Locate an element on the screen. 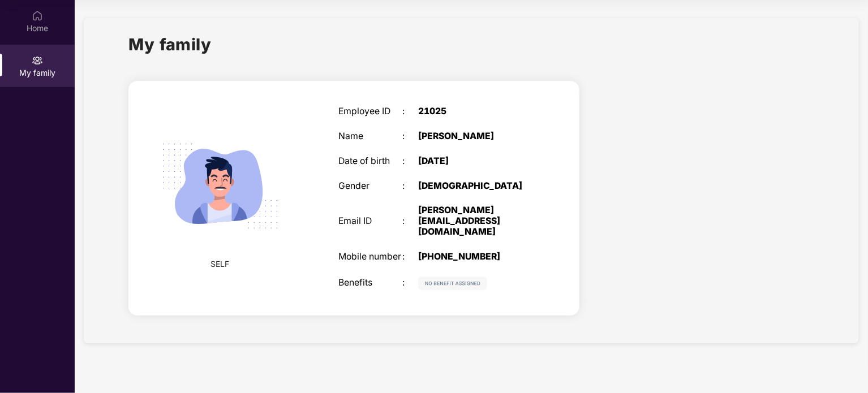  span: SELF is located at coordinates (220, 264).